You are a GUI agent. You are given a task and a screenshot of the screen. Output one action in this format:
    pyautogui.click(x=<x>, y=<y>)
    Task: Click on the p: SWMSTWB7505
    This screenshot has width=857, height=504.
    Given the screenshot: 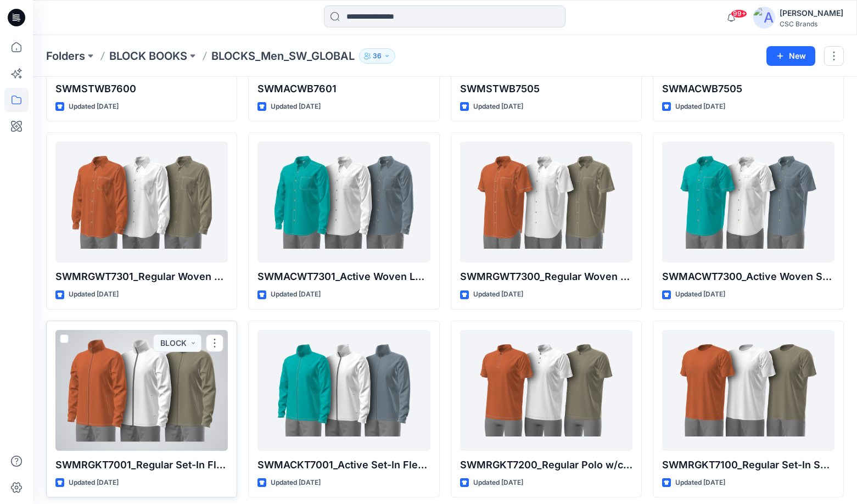 What is the action you would take?
    pyautogui.click(x=546, y=89)
    